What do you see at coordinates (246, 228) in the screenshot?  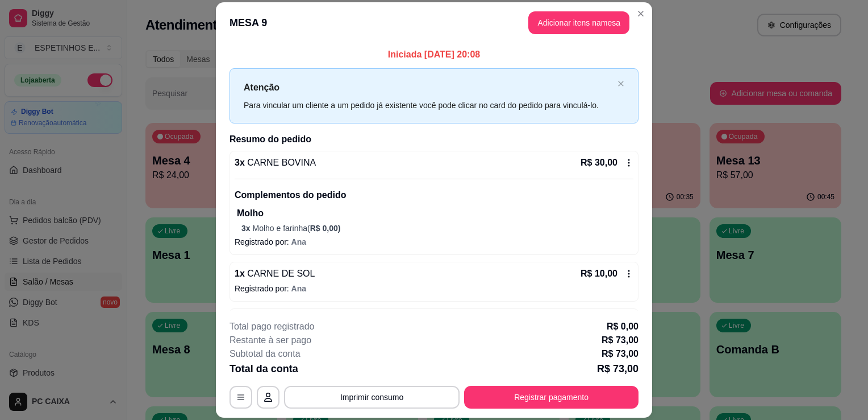 I see `span: 3 x` at bounding box center [246, 228].